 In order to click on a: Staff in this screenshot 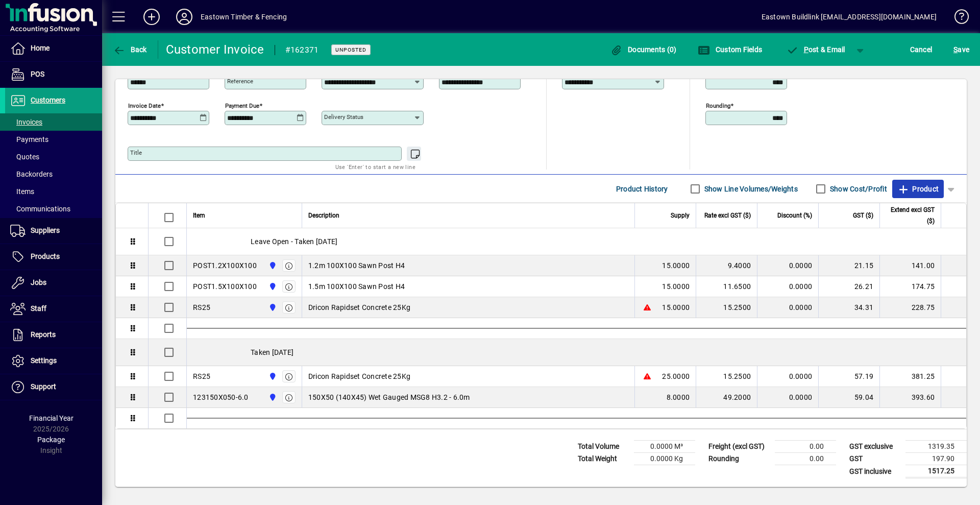, I will do `click(54, 309)`.